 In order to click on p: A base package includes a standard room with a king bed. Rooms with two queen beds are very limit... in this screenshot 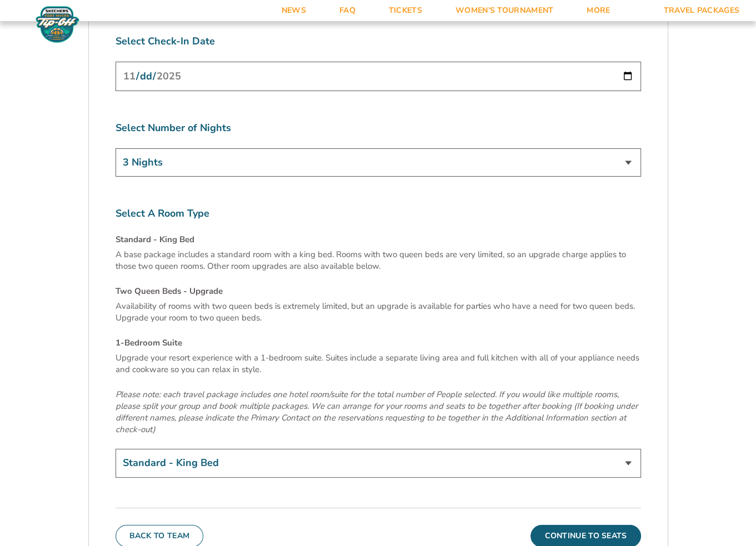, I will do `click(379, 261)`.